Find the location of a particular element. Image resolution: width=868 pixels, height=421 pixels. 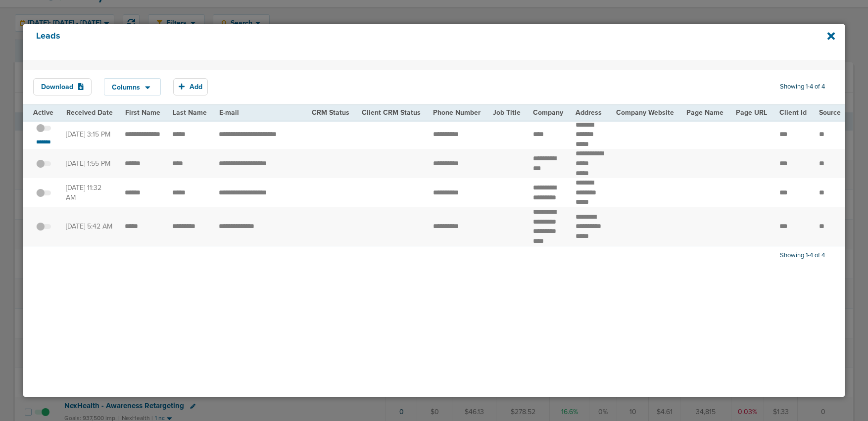

span: Client Id is located at coordinates (793, 113).